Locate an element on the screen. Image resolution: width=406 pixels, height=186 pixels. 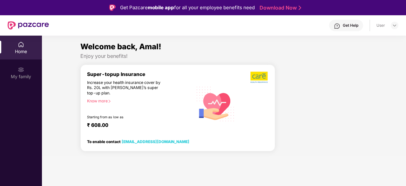
div: Know more is located at coordinates (138, 101).